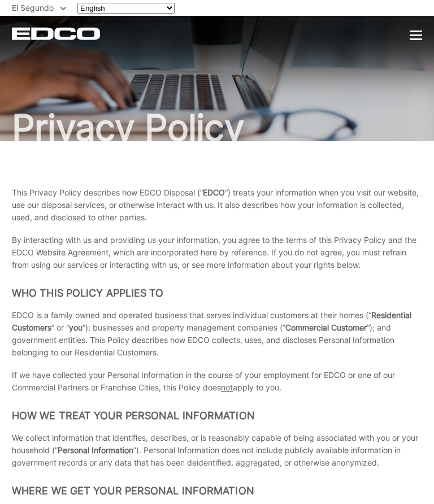 The height and width of the screenshot is (504, 434). I want to click on h2: Who This Policy Applies To, so click(217, 294).